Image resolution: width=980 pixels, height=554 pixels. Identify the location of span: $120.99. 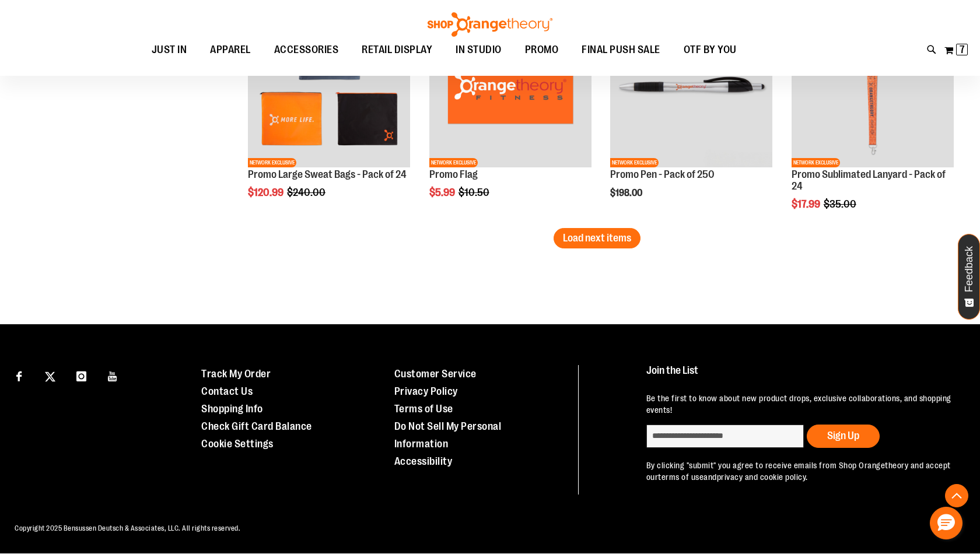
(266, 192).